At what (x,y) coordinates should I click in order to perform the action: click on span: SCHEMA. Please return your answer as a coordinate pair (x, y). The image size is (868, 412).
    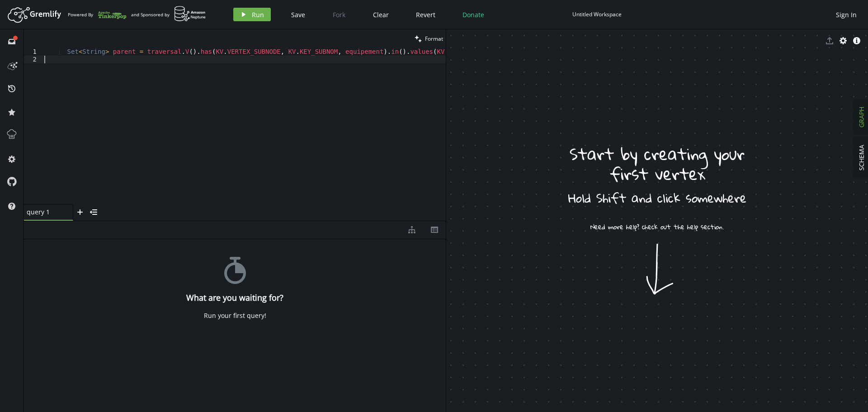
    Looking at the image, I should click on (861, 157).